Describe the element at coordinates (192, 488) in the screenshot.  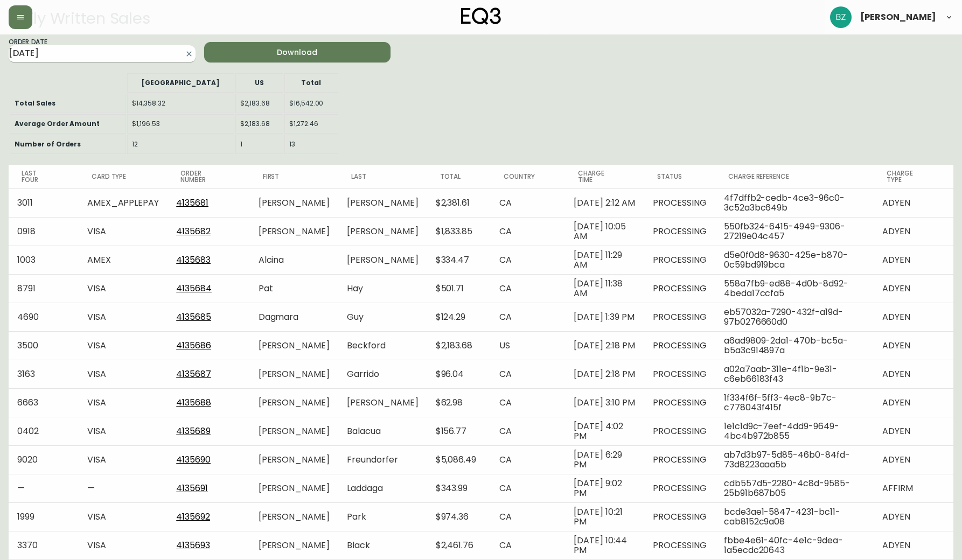
I see `a: 4135691` at that location.